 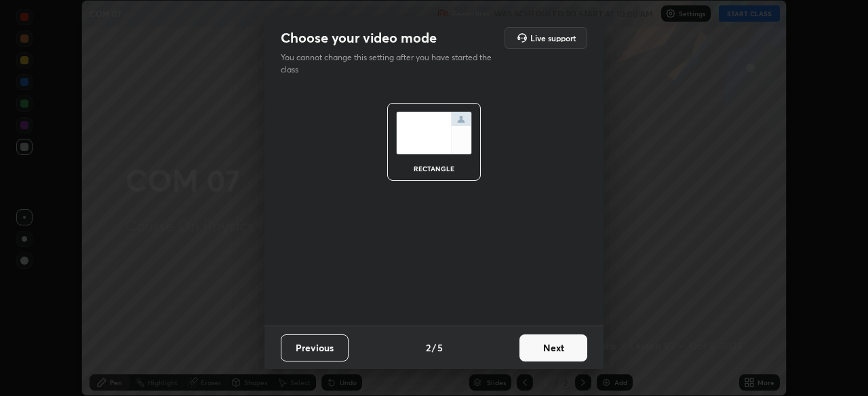 I want to click on div: rectangle, so click(x=434, y=168).